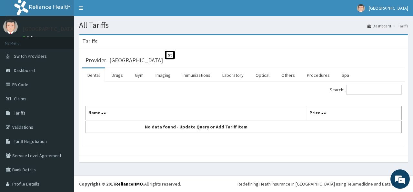  Describe the element at coordinates (233, 75) in the screenshot. I see `a: Laboratory` at that location.